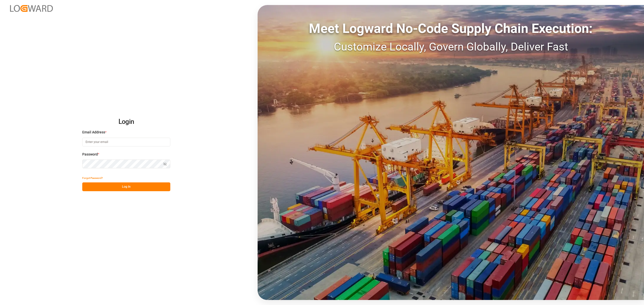 The height and width of the screenshot is (305, 644). Describe the element at coordinates (90, 154) in the screenshot. I see `span: Password` at that location.